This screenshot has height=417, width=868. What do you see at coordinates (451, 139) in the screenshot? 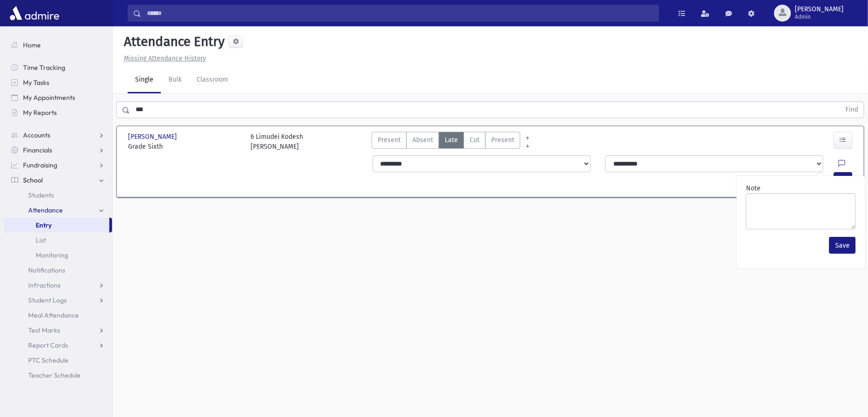
I see `span: Late` at bounding box center [451, 139].